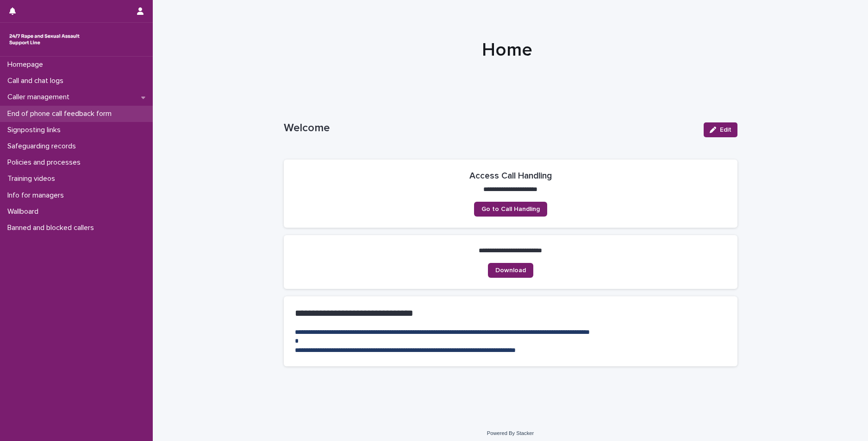  I want to click on p: Call and chat logs, so click(37, 81).